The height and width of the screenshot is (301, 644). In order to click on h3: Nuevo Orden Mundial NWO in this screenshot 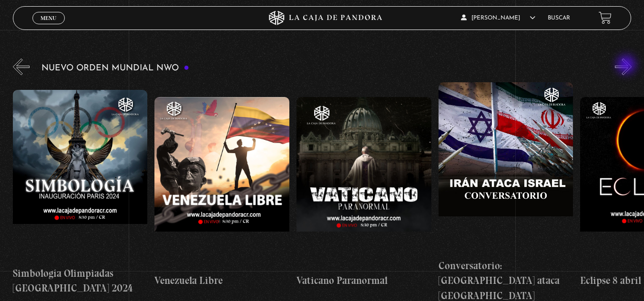, I will do `click(115, 68)`.